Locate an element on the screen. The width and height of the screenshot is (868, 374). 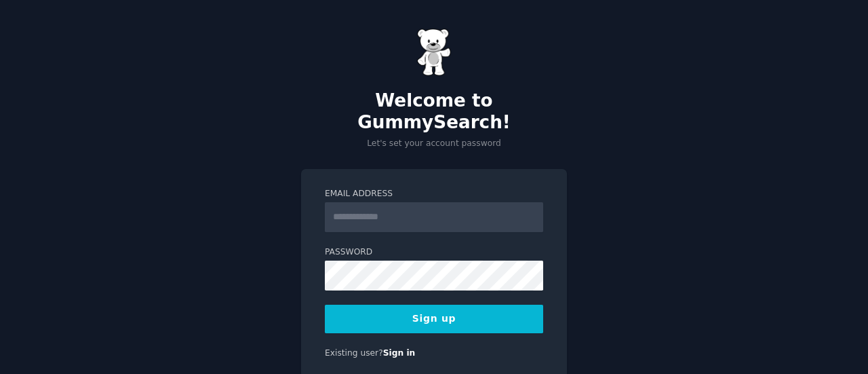
button: Sign up is located at coordinates (434, 319).